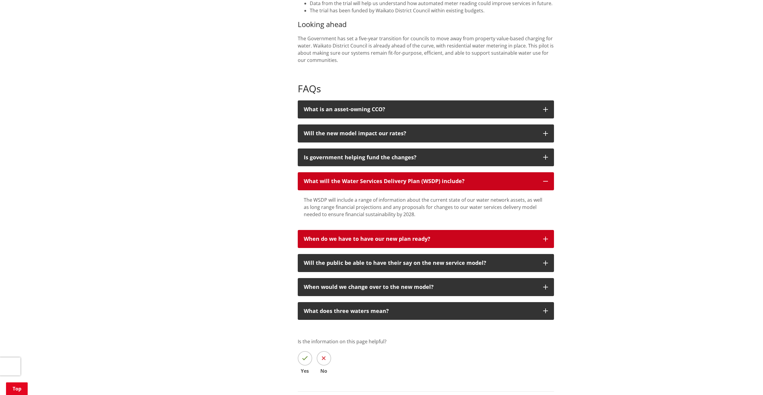 The height and width of the screenshot is (395, 763). What do you see at coordinates (420, 263) in the screenshot?
I see `div: Will the public be able to have their say on the new service model?` at bounding box center [420, 263].